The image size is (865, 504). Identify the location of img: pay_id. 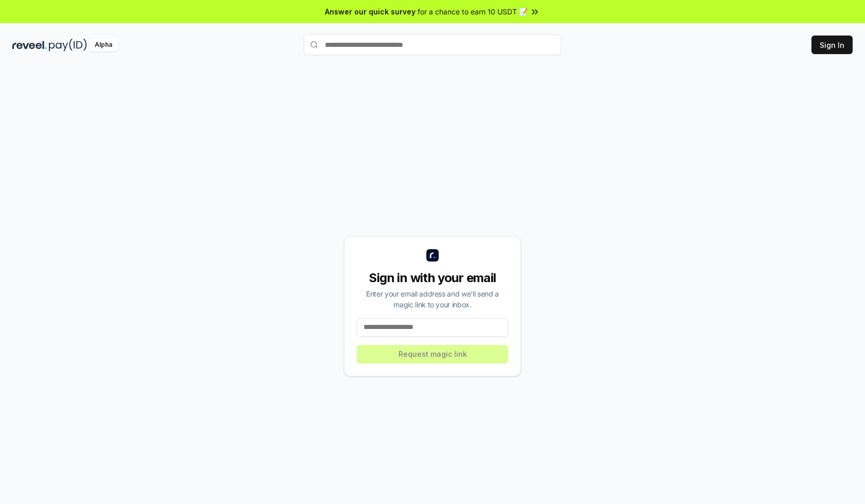
(68, 45).